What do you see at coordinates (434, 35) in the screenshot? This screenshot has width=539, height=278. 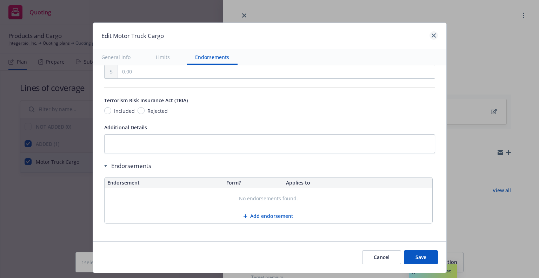 I see `a: close` at bounding box center [434, 35].